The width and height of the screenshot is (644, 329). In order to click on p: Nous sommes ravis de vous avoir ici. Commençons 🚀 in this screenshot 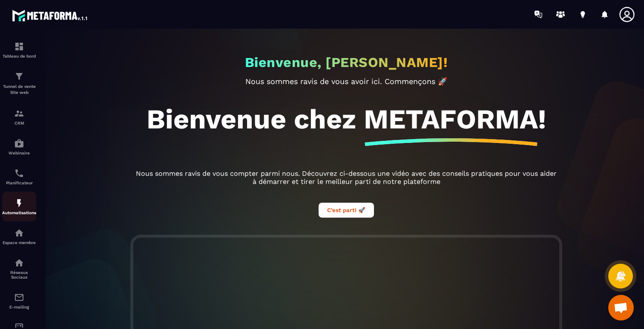, I will do `click(346, 81)`.